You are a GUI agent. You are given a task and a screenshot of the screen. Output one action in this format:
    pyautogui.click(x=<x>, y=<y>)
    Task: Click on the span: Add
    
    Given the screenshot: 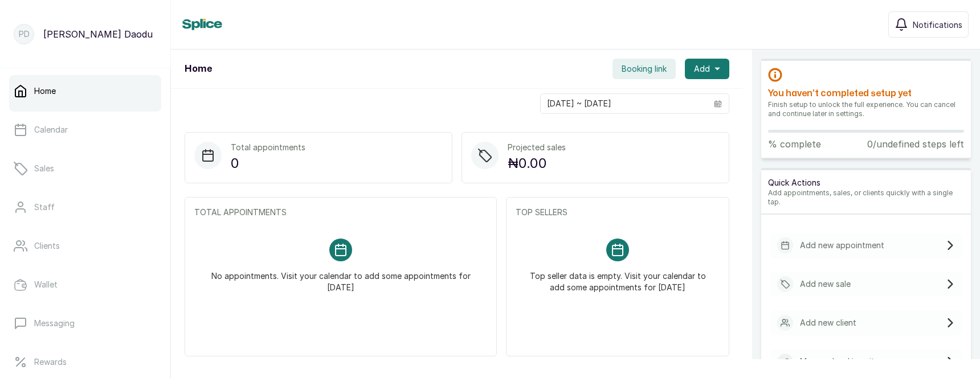 What is the action you would take?
    pyautogui.click(x=702, y=69)
    